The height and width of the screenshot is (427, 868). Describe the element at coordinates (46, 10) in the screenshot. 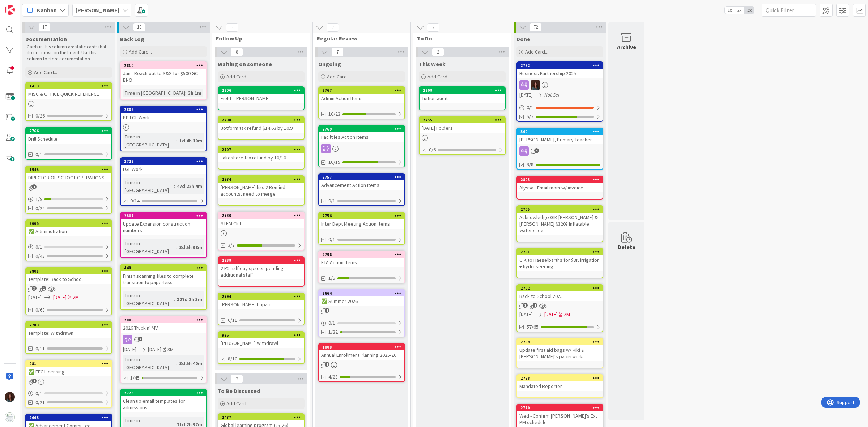

I see `span: Kanban` at that location.